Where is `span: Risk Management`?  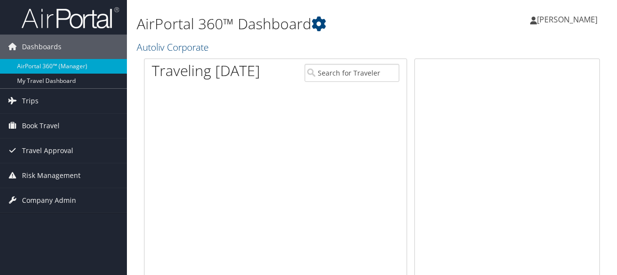 span: Risk Management is located at coordinates (51, 176).